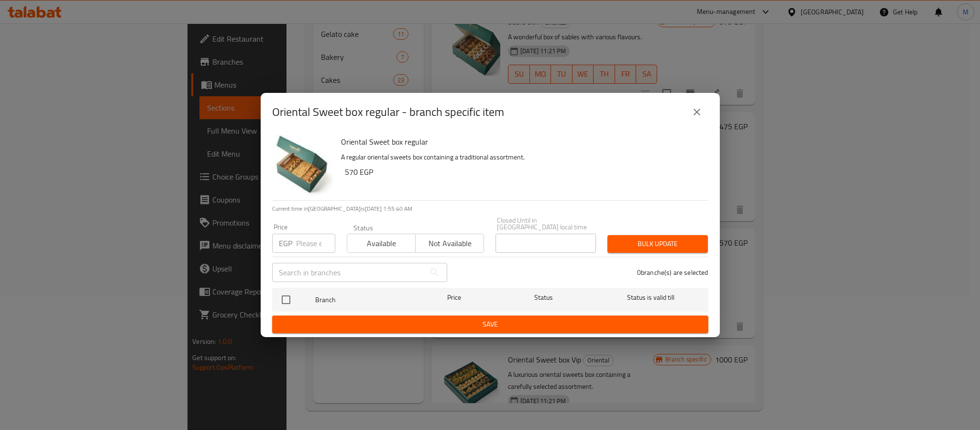 The height and width of the screenshot is (430, 980). Describe the element at coordinates (450, 243) in the screenshot. I see `button: Not available` at that location.